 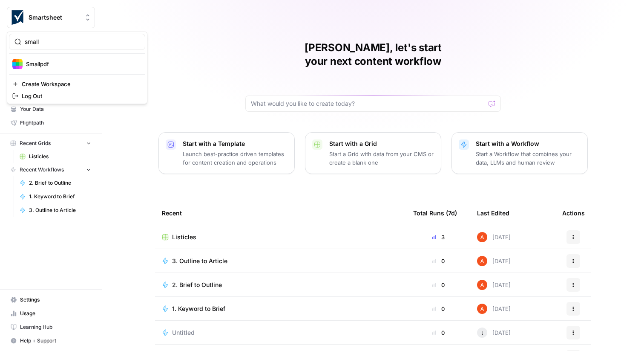 What do you see at coordinates (51, 109) in the screenshot?
I see `a: Your Data` at bounding box center [51, 109].